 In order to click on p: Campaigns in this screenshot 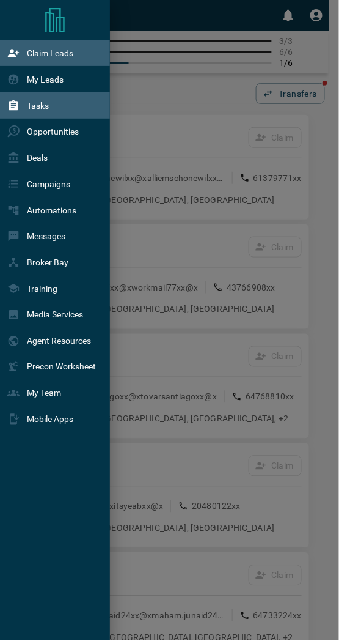, I will do `click(48, 184)`.